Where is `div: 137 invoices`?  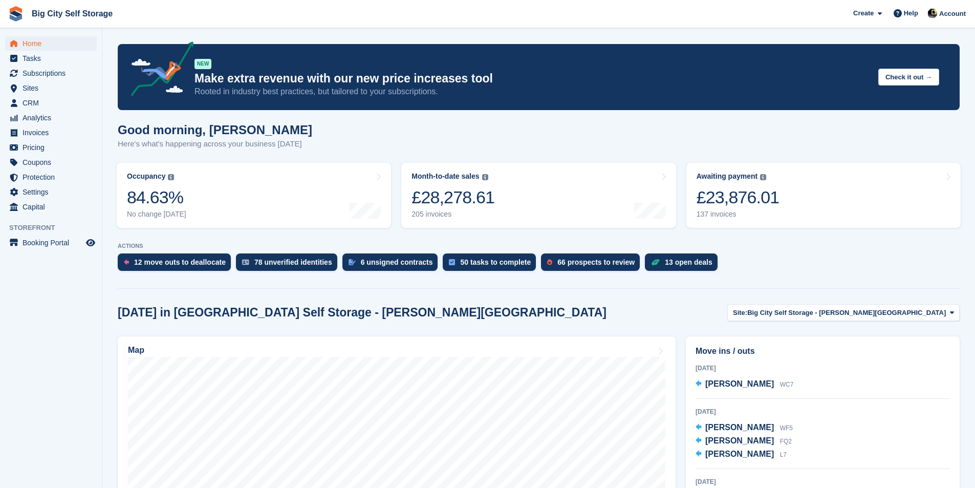
div: 137 invoices is located at coordinates (738, 214).